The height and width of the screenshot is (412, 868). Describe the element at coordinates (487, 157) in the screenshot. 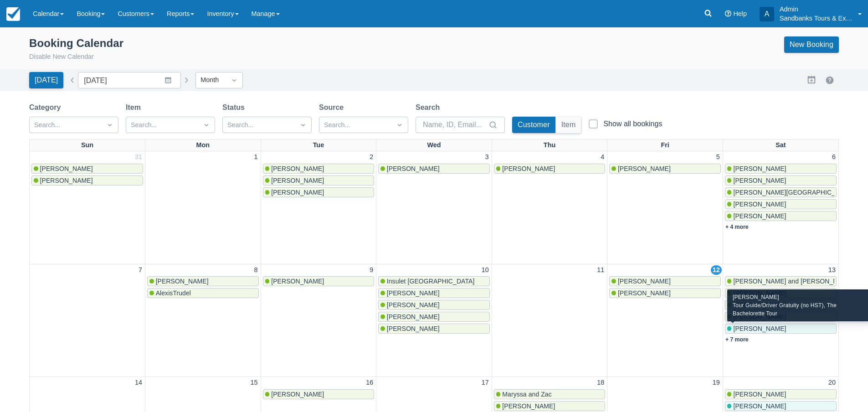

I see `a: 3` at that location.